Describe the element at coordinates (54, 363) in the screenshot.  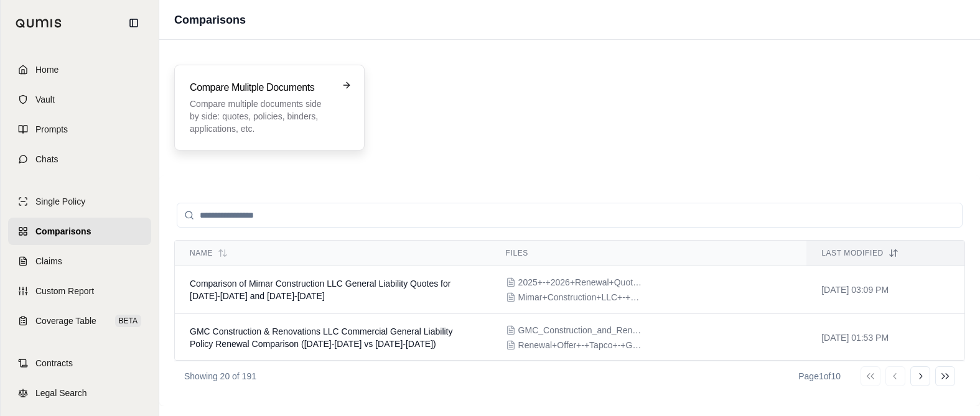
I see `span: Contracts` at that location.